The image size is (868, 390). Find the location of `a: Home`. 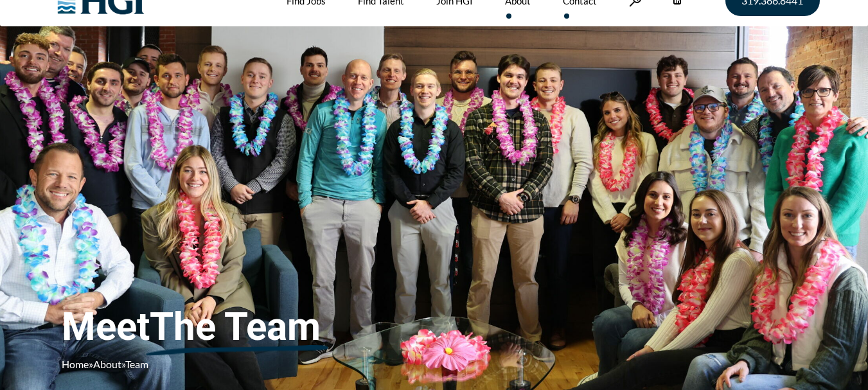

a: Home is located at coordinates (75, 364).